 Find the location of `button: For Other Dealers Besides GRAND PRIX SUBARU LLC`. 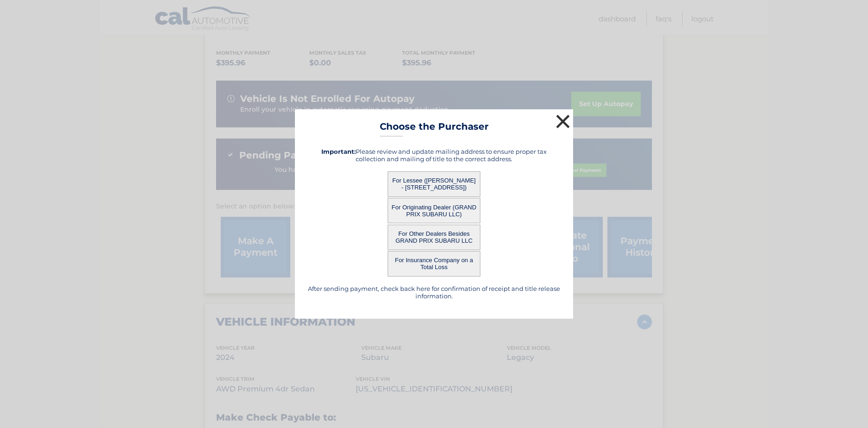

button: For Other Dealers Besides GRAND PRIX SUBARU LLC is located at coordinates (434, 237).